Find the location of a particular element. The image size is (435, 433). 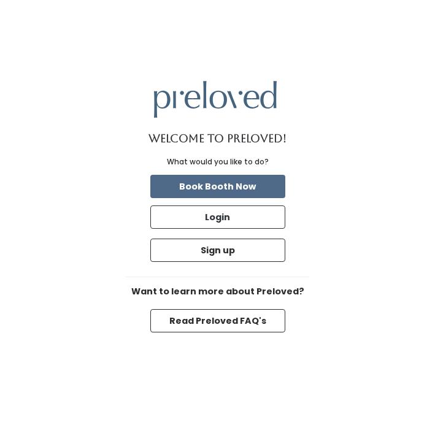

h1: Welcome to Preloved! is located at coordinates (217, 139).